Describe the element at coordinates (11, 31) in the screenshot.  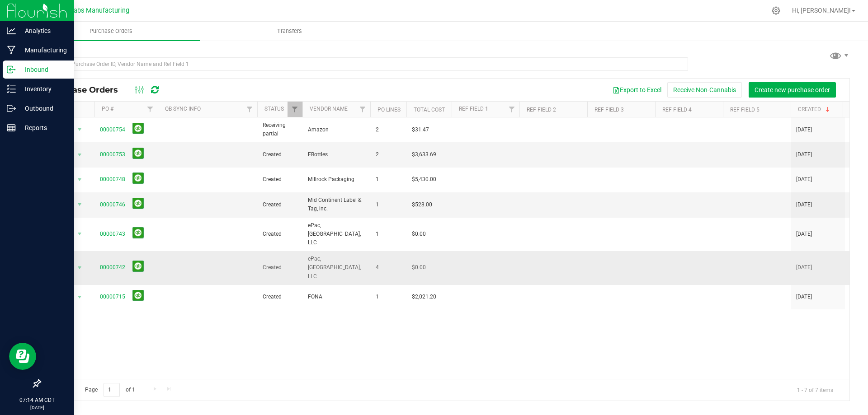
I see `inline-svg: Analytics` at that location.